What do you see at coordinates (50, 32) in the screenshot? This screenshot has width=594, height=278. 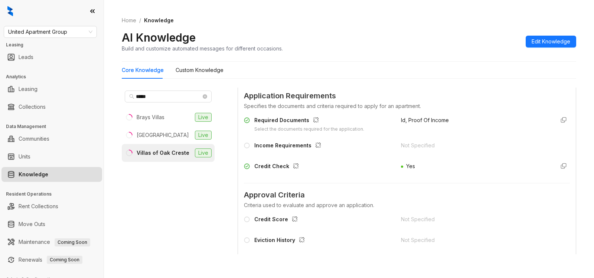 I see `span: United Apartment Group` at bounding box center [50, 32].